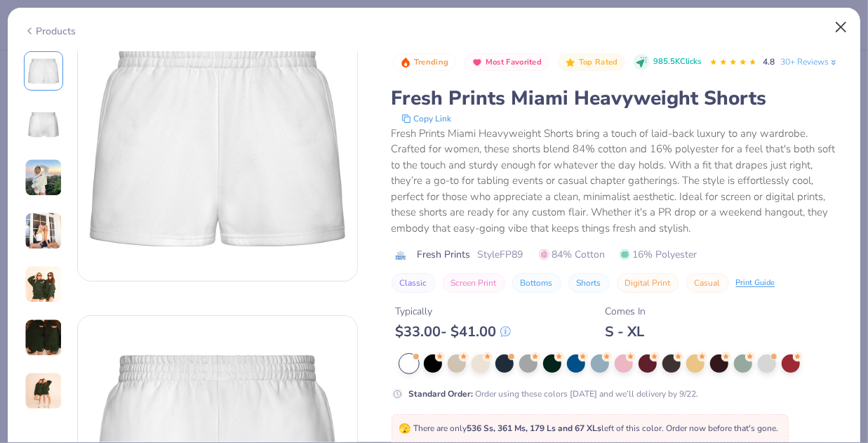 This screenshot has width=868, height=443. Describe the element at coordinates (648, 282) in the screenshot. I see `button: Digital Print` at that location.